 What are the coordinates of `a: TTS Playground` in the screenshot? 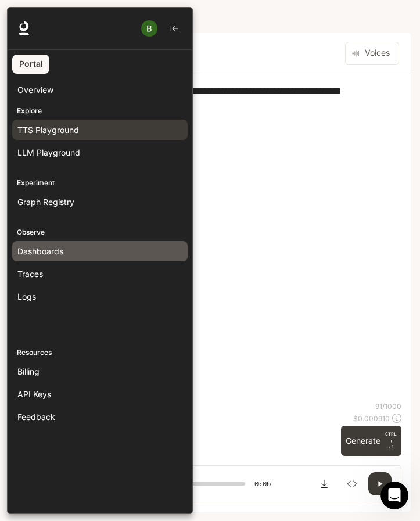 It's located at (100, 130).